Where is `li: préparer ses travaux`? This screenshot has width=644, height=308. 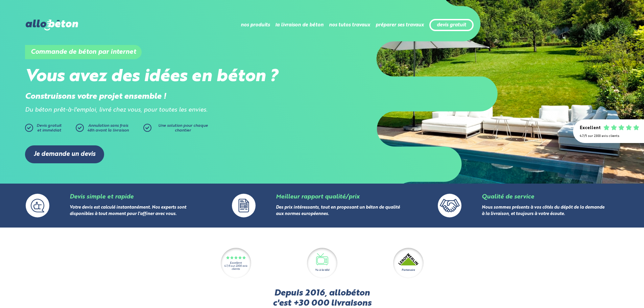
li: préparer ses travaux is located at coordinates (400, 25).